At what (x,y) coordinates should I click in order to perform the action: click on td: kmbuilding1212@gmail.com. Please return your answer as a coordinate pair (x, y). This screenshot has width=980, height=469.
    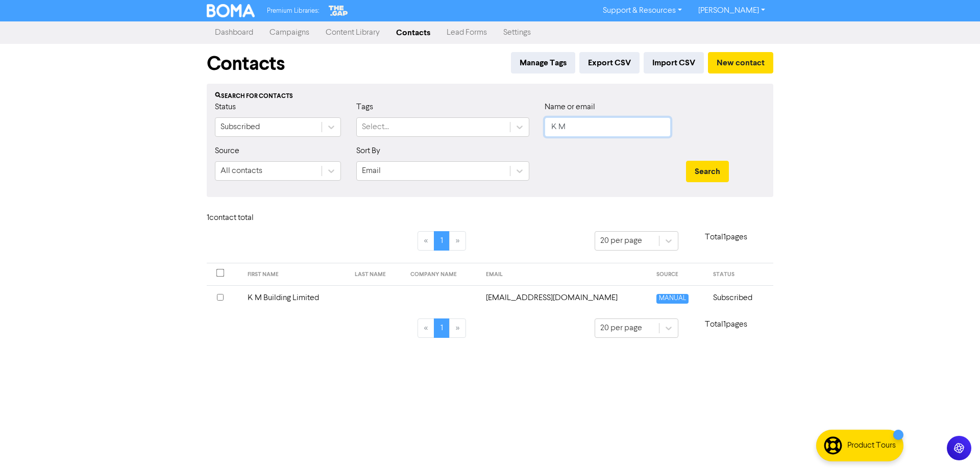
    Looking at the image, I should click on (565, 298).